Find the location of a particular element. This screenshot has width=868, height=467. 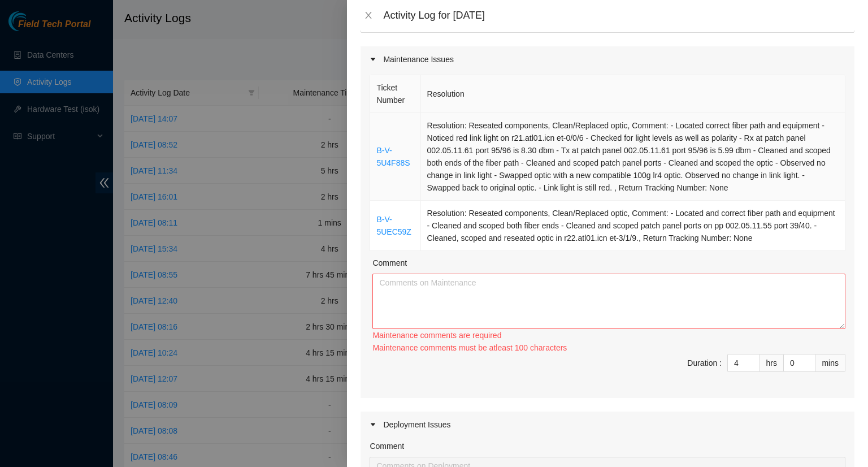

a: B-V-5UEC59Z is located at coordinates (394, 226).